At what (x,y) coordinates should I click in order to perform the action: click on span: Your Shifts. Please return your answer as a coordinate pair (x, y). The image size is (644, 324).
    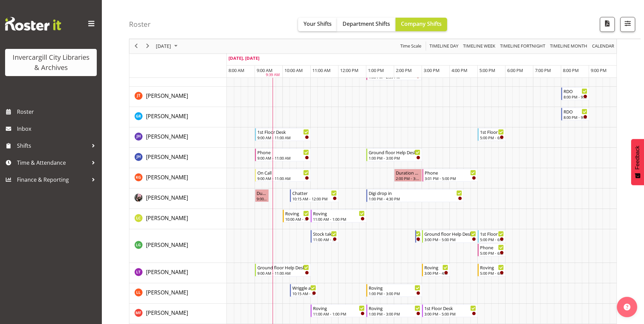
    Looking at the image, I should click on (317, 24).